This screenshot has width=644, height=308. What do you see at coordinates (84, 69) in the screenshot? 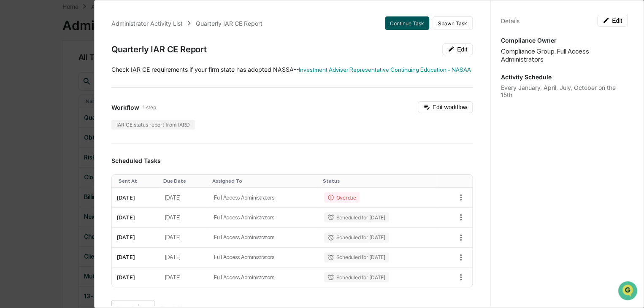
I see `div: Start new chat` at bounding box center [84, 69].